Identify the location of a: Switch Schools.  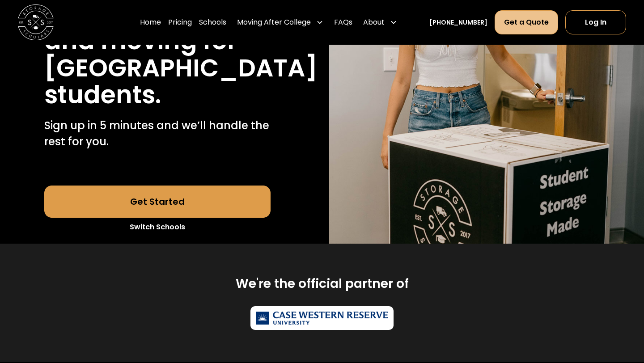
(158, 227).